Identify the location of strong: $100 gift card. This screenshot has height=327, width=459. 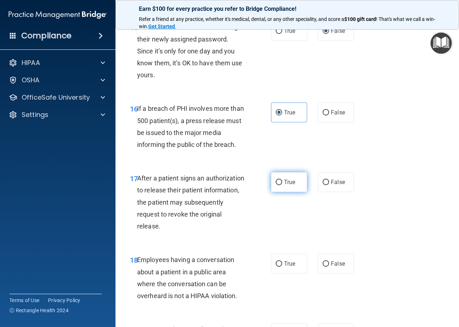
(360, 19).